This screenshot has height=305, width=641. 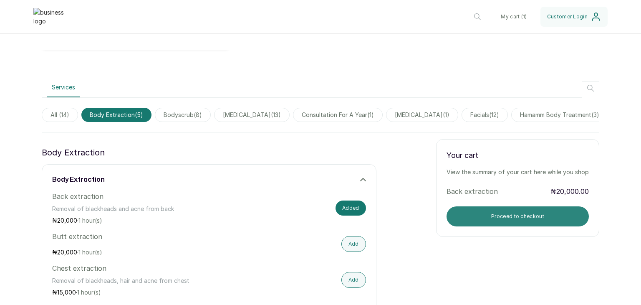 I want to click on span: Customer Login, so click(x=567, y=17).